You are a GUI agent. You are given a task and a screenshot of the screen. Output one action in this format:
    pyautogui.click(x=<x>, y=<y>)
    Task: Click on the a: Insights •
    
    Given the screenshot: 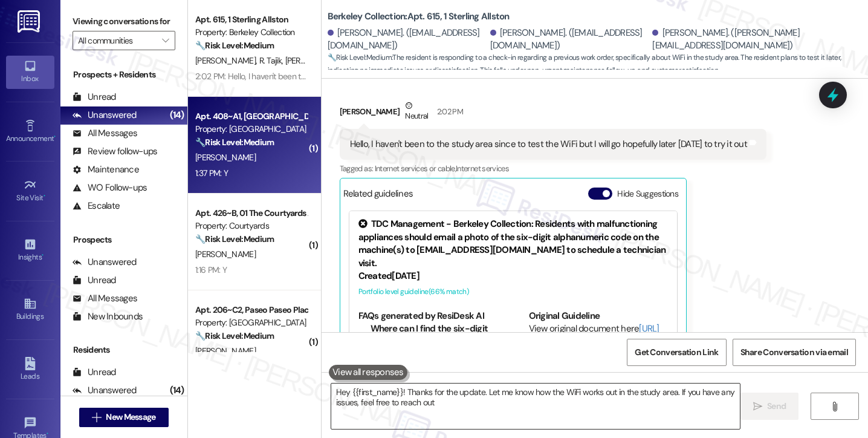 What is the action you would take?
    pyautogui.click(x=30, y=250)
    